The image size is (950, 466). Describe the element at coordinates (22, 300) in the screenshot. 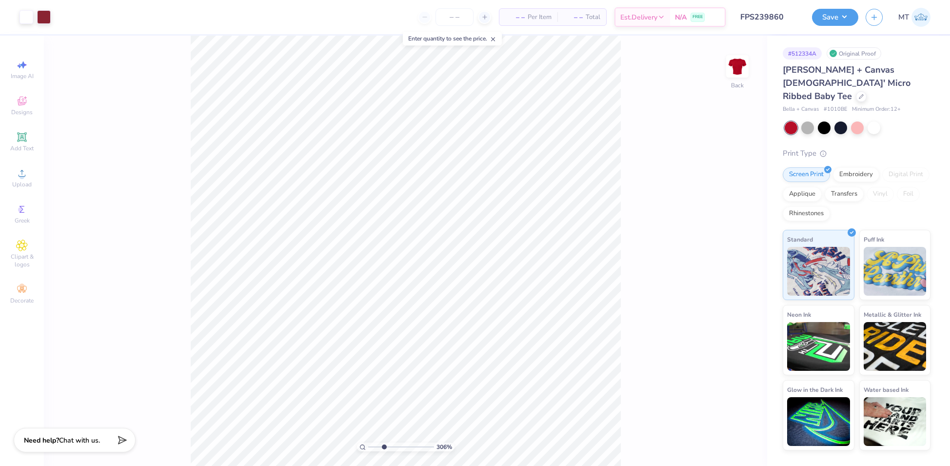

I see `span: Decorate` at that location.